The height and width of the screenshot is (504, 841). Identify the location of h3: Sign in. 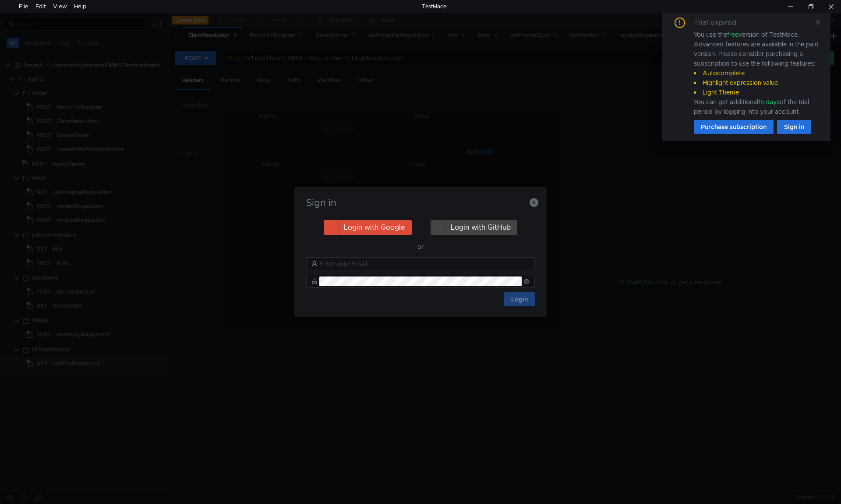
(421, 203).